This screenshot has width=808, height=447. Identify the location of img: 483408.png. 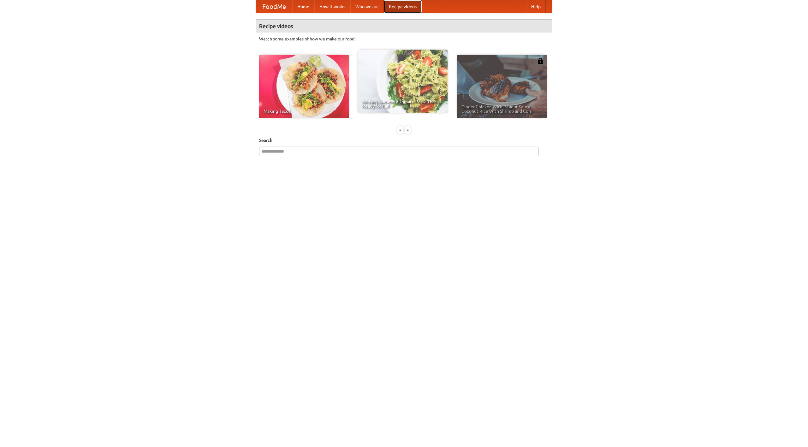
(541, 61).